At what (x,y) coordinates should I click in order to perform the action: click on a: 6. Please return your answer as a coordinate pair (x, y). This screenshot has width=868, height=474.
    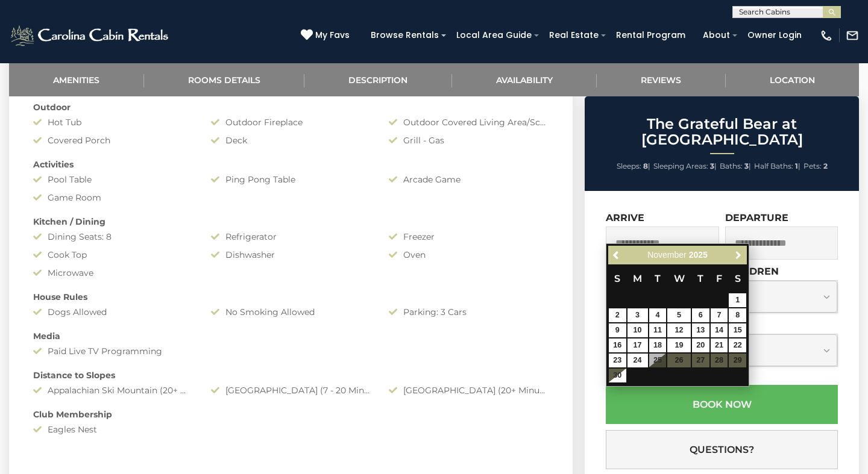
    Looking at the image, I should click on (700, 315).